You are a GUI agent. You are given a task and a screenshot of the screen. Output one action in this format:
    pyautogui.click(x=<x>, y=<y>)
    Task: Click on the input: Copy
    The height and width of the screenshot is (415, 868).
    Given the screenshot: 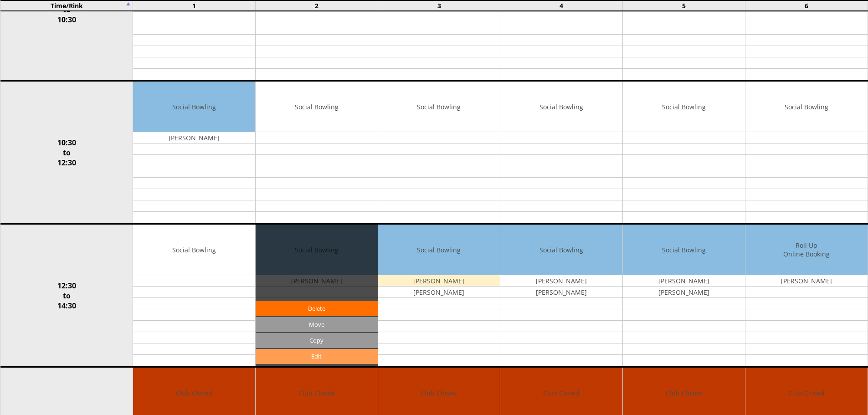 What is the action you would take?
    pyautogui.click(x=317, y=340)
    